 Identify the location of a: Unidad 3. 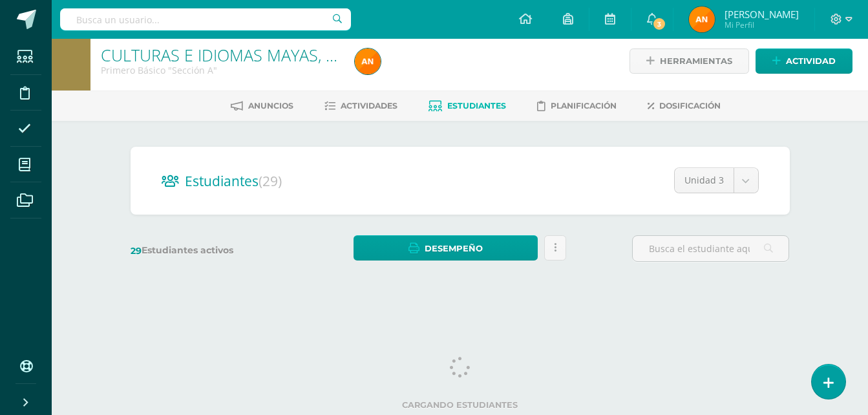
(716, 180).